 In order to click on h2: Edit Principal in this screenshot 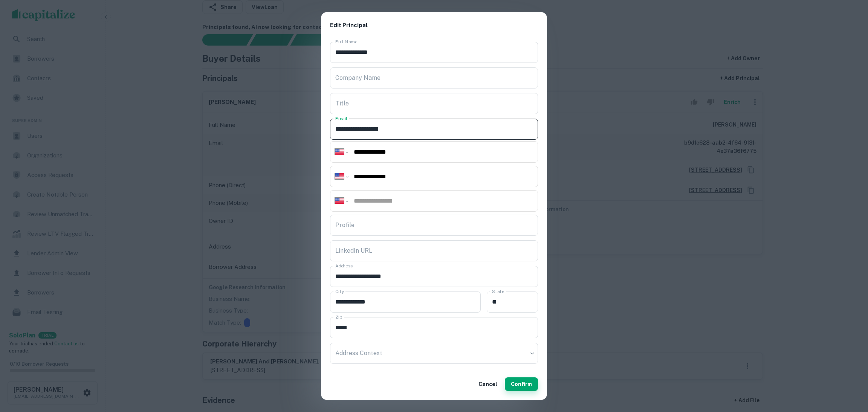, I will do `click(434, 25)`.